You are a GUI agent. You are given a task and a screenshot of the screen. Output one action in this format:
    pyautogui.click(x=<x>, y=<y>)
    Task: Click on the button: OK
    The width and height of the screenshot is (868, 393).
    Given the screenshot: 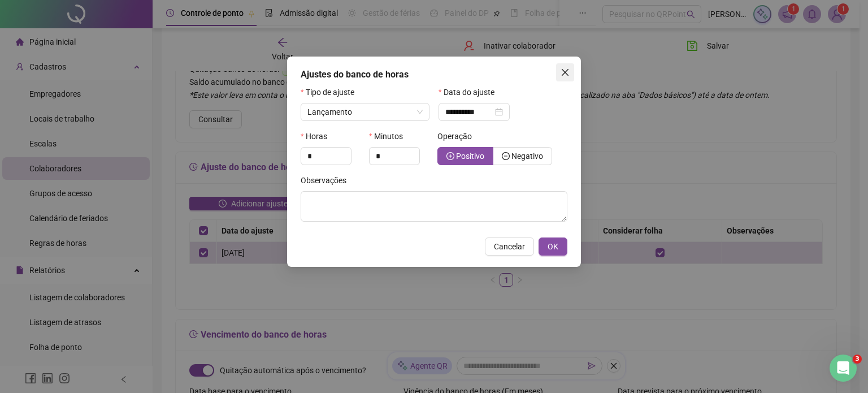 What is the action you would take?
    pyautogui.click(x=553, y=247)
    